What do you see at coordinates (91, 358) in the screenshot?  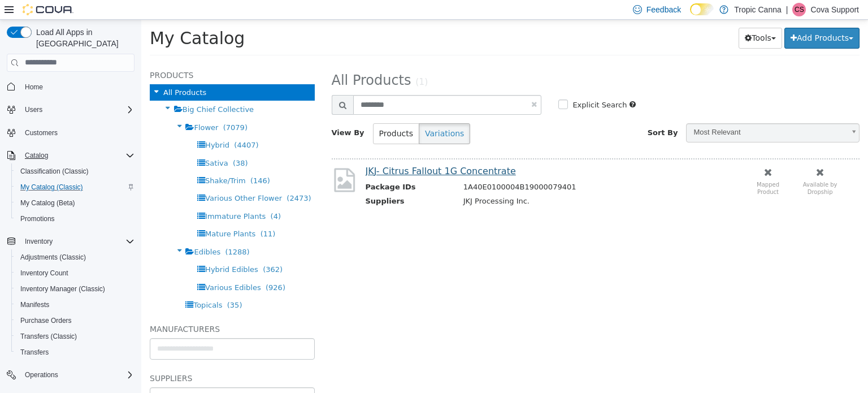 I see `h5: Suppliers` at bounding box center [91, 358].